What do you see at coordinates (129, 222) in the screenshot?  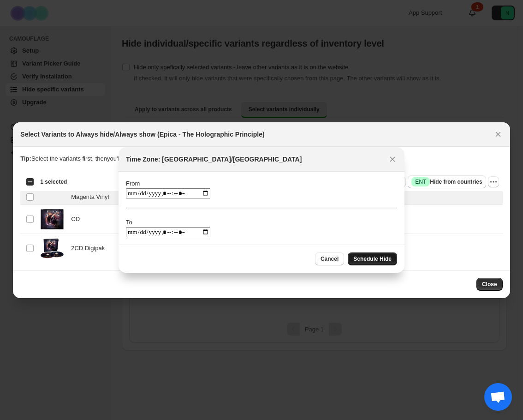 I see `label: To` at bounding box center [129, 222].